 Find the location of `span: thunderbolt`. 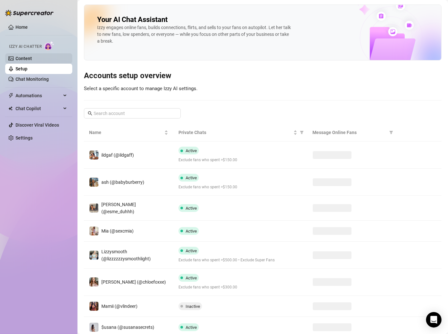

span: thunderbolt is located at coordinates (11, 95).